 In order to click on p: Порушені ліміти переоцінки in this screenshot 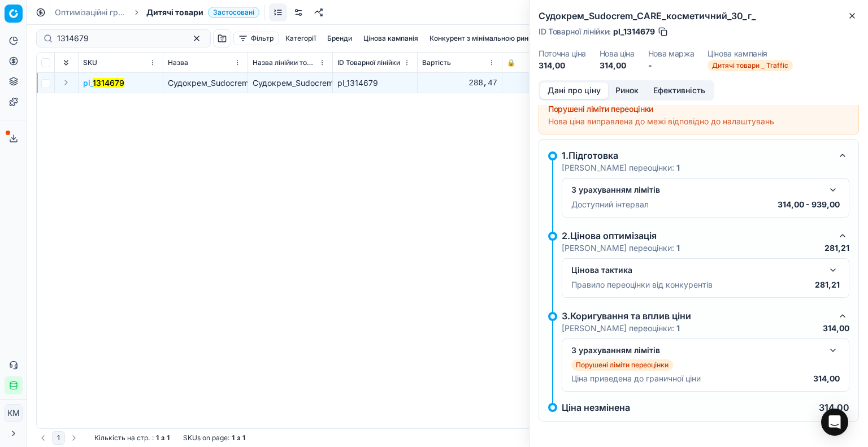, I will do `click(622, 365)`.